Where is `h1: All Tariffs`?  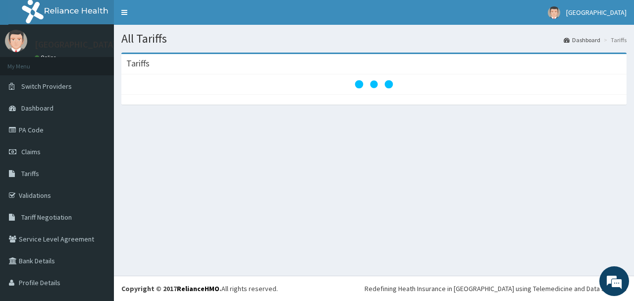
h1: All Tariffs is located at coordinates (374, 39).